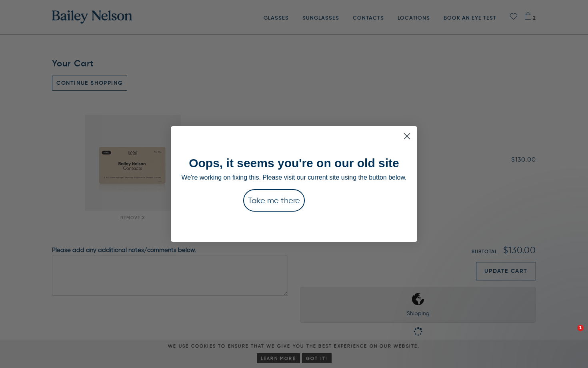 Image resolution: width=588 pixels, height=368 pixels. I want to click on button: Close dialog, so click(407, 136).